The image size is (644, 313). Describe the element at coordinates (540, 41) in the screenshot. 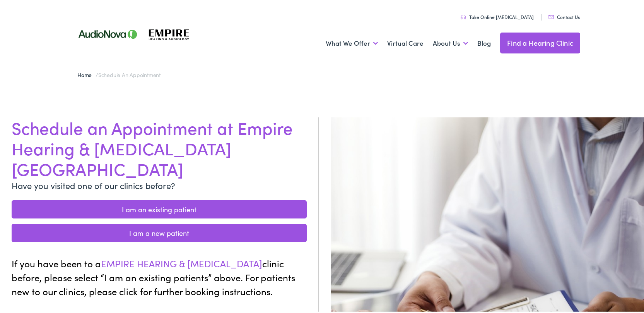

I see `a: Find a Hearing Clinic` at that location.